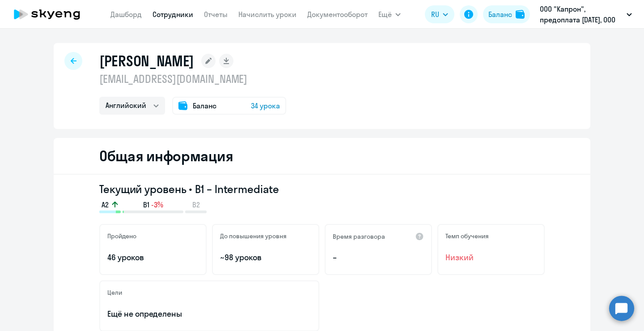 The width and height of the screenshot is (644, 331). What do you see at coordinates (359, 236) in the screenshot?
I see `h5: Время разговора` at bounding box center [359, 236].